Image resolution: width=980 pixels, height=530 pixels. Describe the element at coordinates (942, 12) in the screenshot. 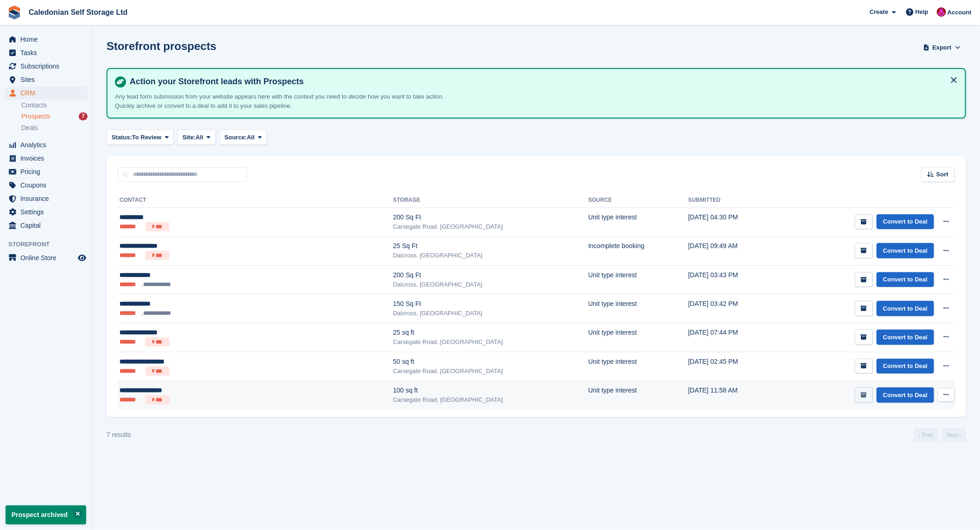

I see `img: Donald Mathieson` at that location.